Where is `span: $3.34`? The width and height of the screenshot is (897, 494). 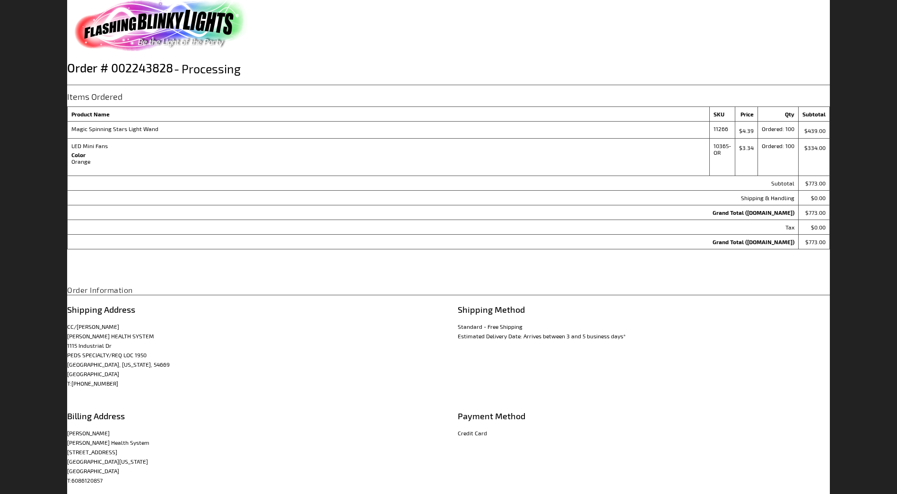 span: $3.34 is located at coordinates (746, 148).